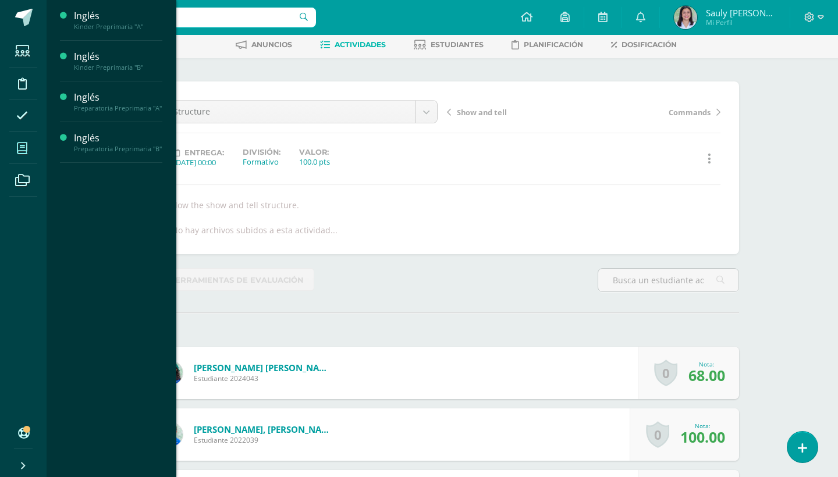 This screenshot has height=477, width=838. I want to click on span: Commands, so click(690, 112).